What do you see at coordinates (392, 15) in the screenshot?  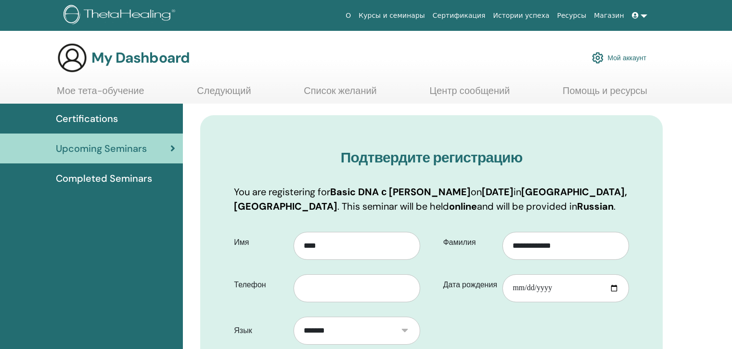 I see `a: Курсы и семинары` at bounding box center [392, 15].